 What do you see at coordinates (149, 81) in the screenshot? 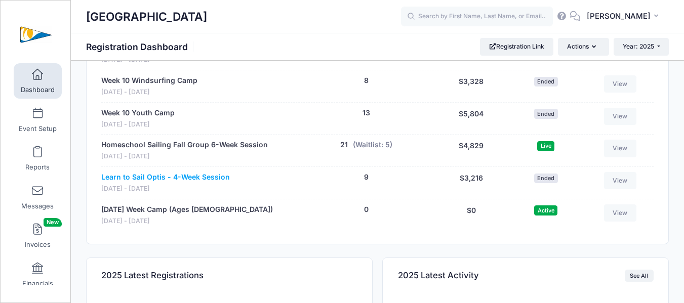
I see `a: Week 10 Windsurfing Camp` at bounding box center [149, 81].